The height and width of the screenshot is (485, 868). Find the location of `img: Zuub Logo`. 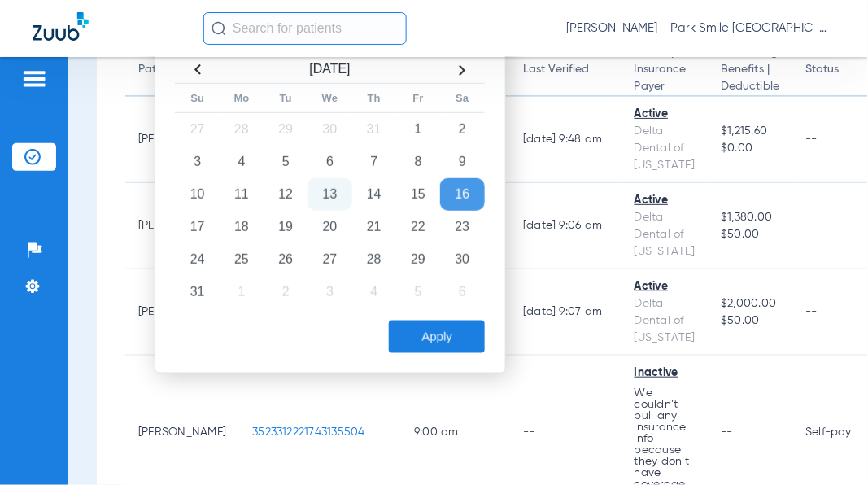

img: Zuub Logo is located at coordinates (60, 26).